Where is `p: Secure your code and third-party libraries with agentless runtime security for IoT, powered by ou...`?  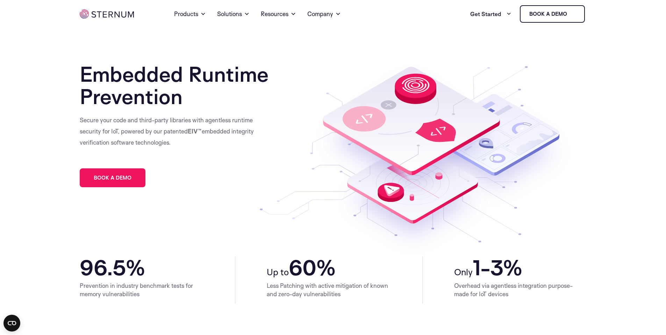
p: Secure your code and third-party libraries with agentless runtime security for IoT, powered by ou... is located at coordinates (167, 131).